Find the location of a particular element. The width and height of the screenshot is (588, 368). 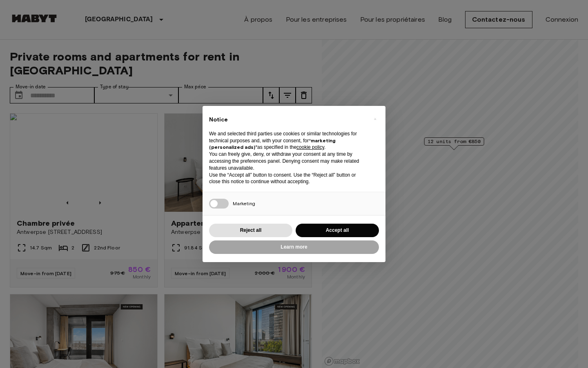

p: Use the “Accept all” button to consent. Use the “Reject all” button or close this notice to conti... is located at coordinates (288, 179).